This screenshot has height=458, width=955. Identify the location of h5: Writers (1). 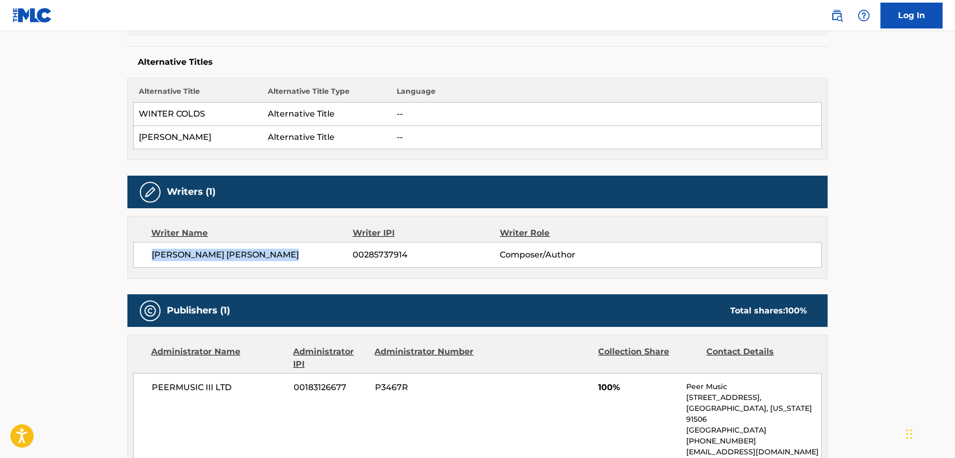
(191, 192).